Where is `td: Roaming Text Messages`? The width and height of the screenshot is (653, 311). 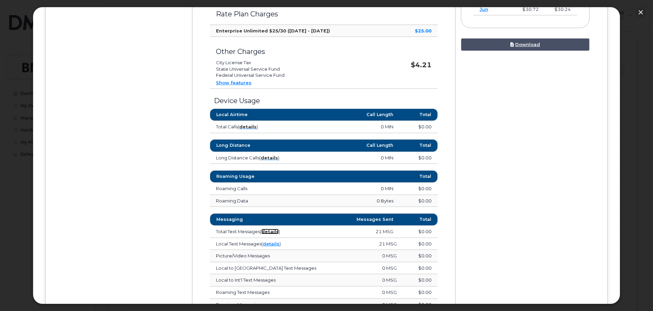 td: Roaming Text Messages is located at coordinates (286, 292).